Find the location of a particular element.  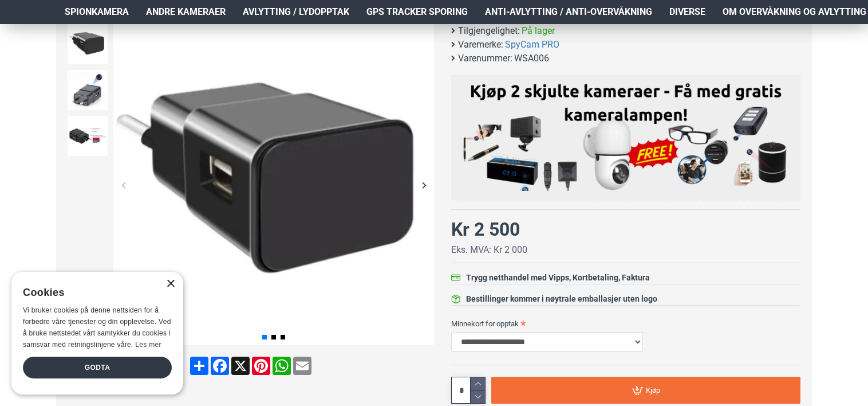

a: X is located at coordinates (241, 366).